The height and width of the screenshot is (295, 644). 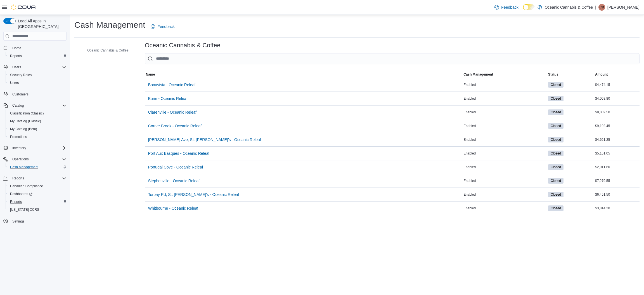 I want to click on a: Customers, so click(x=20, y=94).